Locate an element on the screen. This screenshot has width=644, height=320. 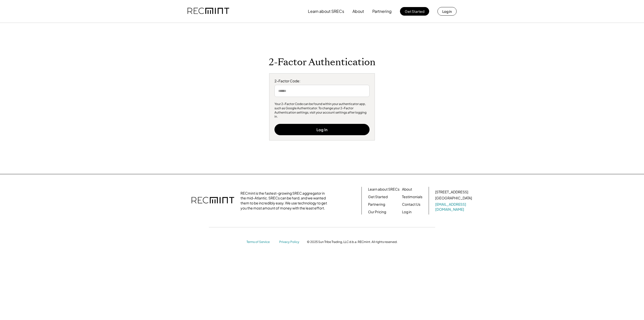
a: Contact Us is located at coordinates (411, 205).